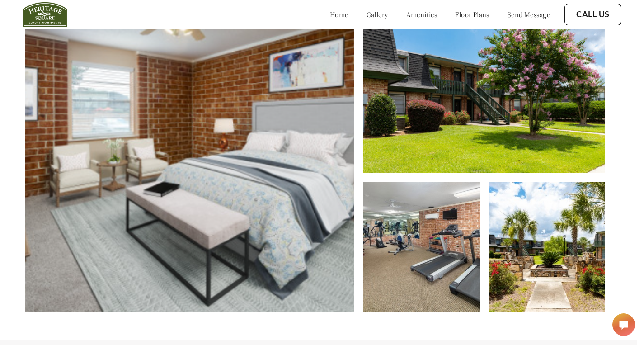 This screenshot has width=644, height=345. I want to click on a: home, so click(339, 14).